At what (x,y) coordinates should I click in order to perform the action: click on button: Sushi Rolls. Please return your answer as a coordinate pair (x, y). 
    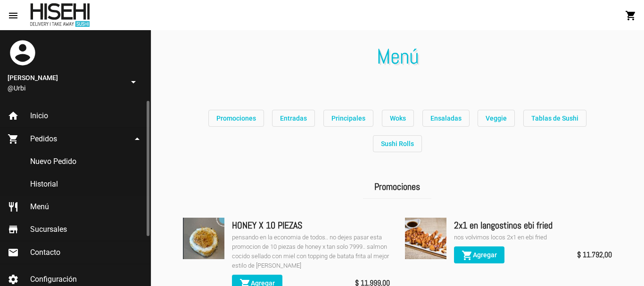
    Looking at the image, I should click on (398, 143).